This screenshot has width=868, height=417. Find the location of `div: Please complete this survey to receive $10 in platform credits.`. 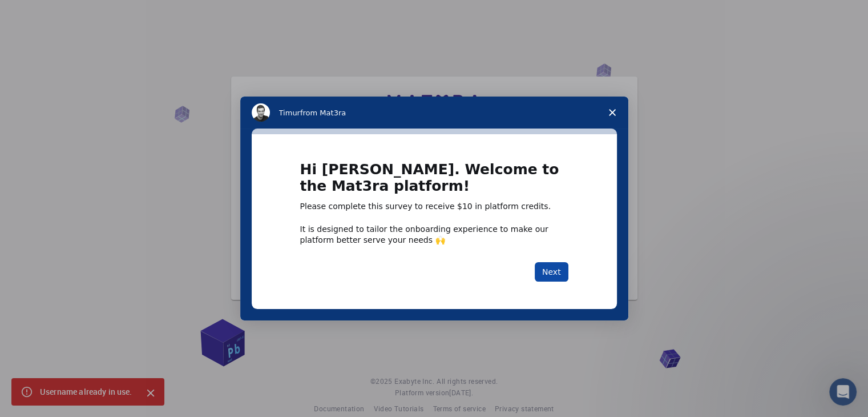

div: Please complete this survey to receive $10 in platform credits. is located at coordinates (434, 207).